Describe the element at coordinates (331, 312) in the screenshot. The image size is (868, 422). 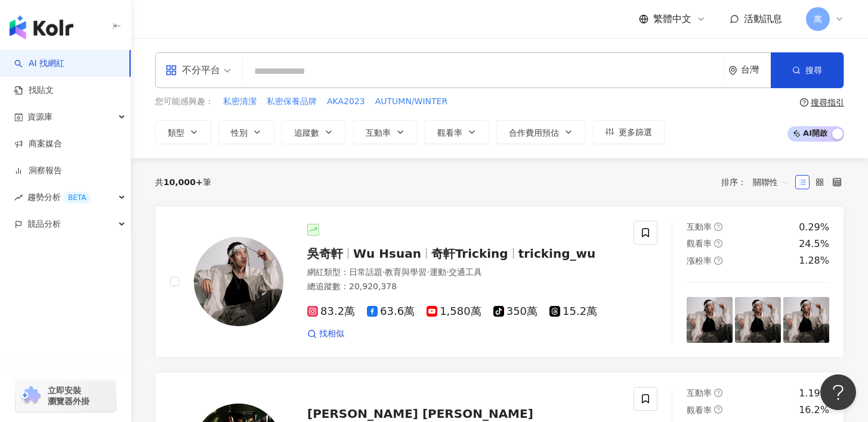
I see `span: 83.2萬` at that location.